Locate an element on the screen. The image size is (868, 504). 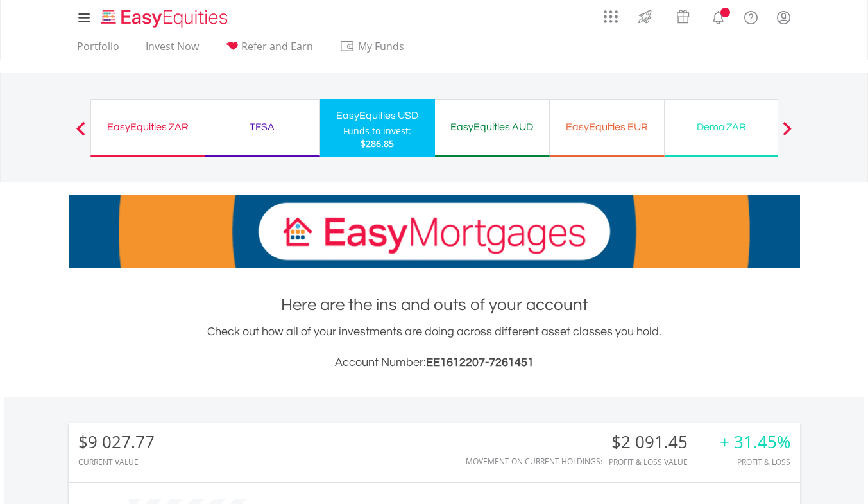
span: $286.85 is located at coordinates (377, 143).